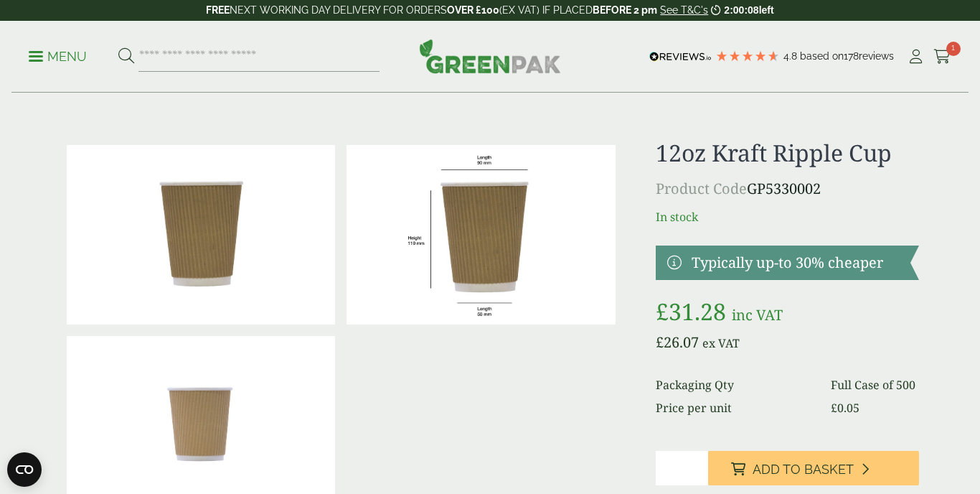 This screenshot has width=980, height=494. I want to click on button: Add to Basket, so click(813, 468).